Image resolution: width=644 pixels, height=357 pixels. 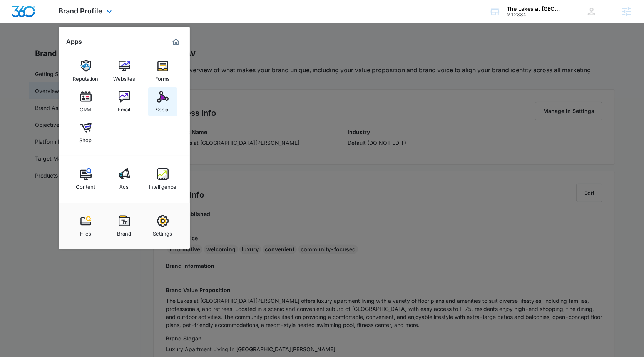 I want to click on a: Social, so click(x=163, y=102).